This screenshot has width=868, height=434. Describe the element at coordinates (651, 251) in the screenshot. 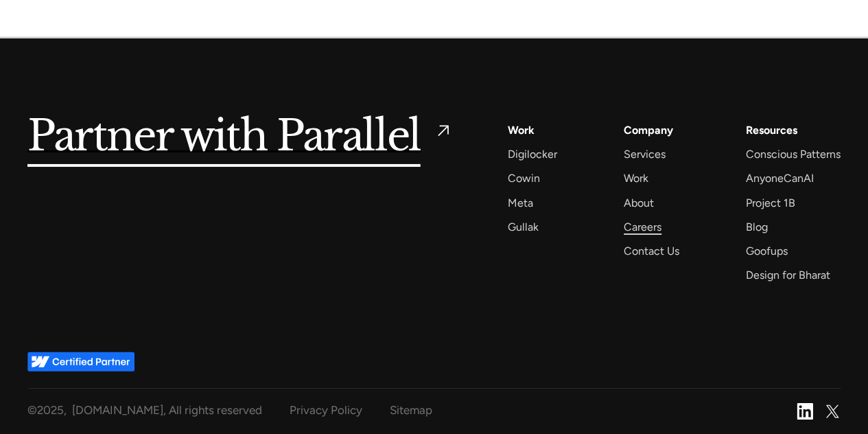

I see `a: Contact Us` at that location.